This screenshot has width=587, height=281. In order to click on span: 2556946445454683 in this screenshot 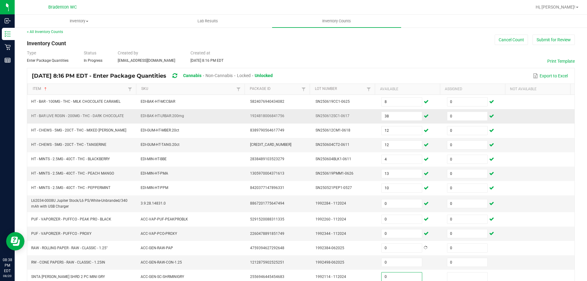, I will do `click(267, 277)`.